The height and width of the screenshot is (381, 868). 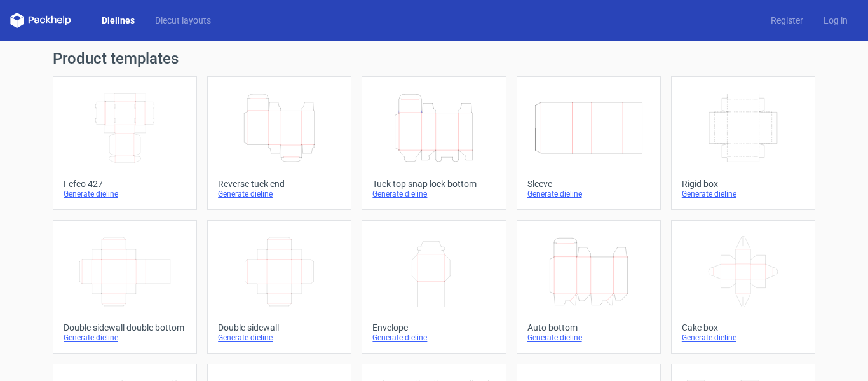 What do you see at coordinates (743, 184) in the screenshot?
I see `div: Rigid box` at bounding box center [743, 184].